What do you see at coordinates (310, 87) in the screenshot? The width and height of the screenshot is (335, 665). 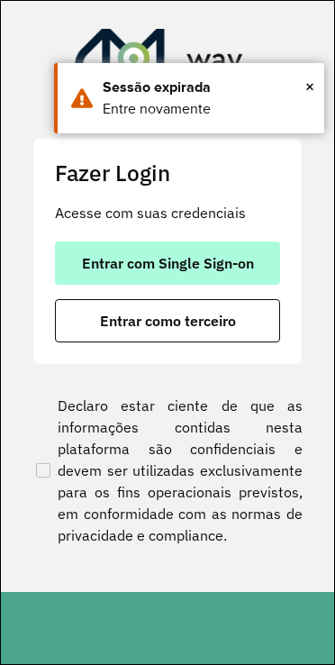 I see `button: Close` at bounding box center [310, 87].